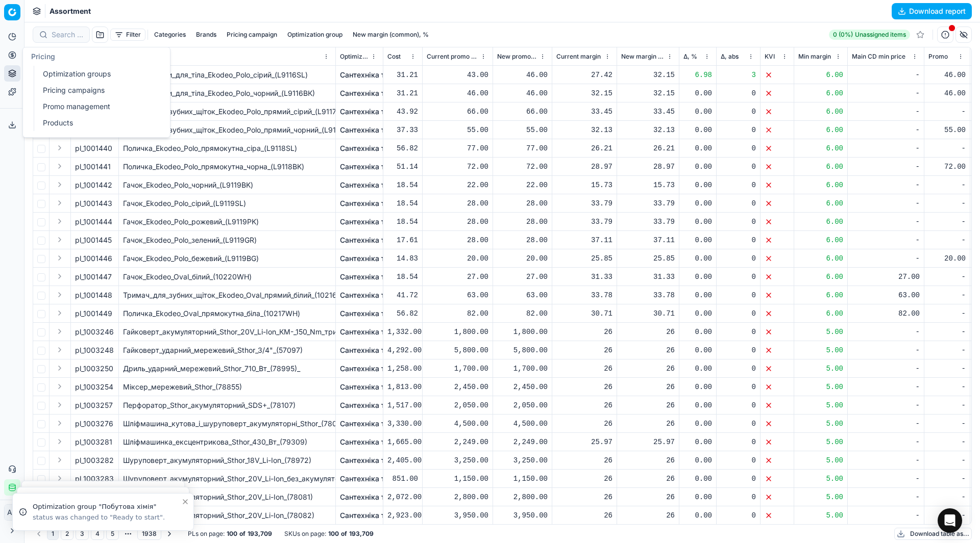  Describe the element at coordinates (648, 167) in the screenshot. I see `div: 28.97` at that location.